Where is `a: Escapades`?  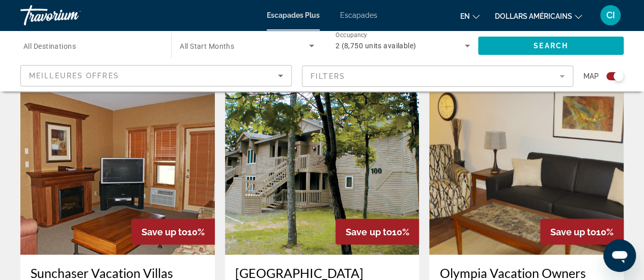
a: Escapades is located at coordinates (358, 15).